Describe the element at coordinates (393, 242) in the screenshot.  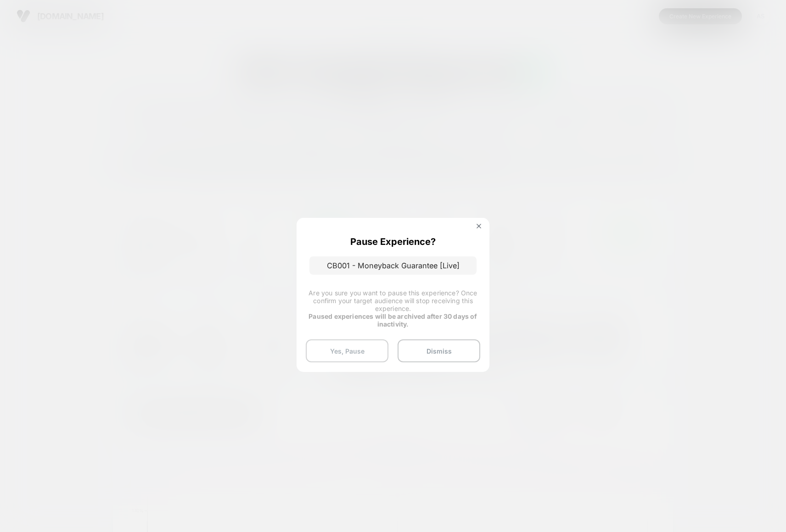
I see `p: Pause Experience?` at that location.